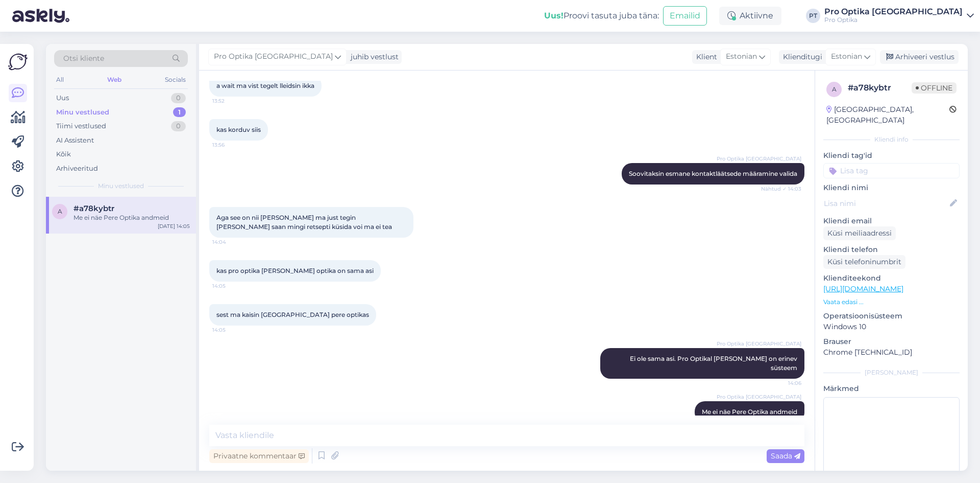 The height and width of the screenshot is (483, 980). What do you see at coordinates (175, 79) in the screenshot?
I see `div: Socials` at bounding box center [175, 79].